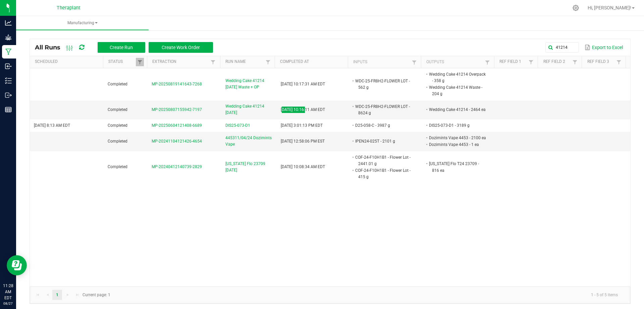 The height and width of the screenshot is (309, 644). I want to click on a: ScheduledSortable, so click(67, 62).